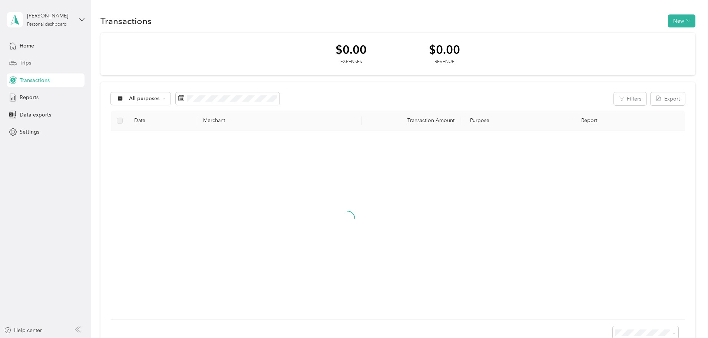 The height and width of the screenshot is (338, 708). I want to click on button: New, so click(682, 21).